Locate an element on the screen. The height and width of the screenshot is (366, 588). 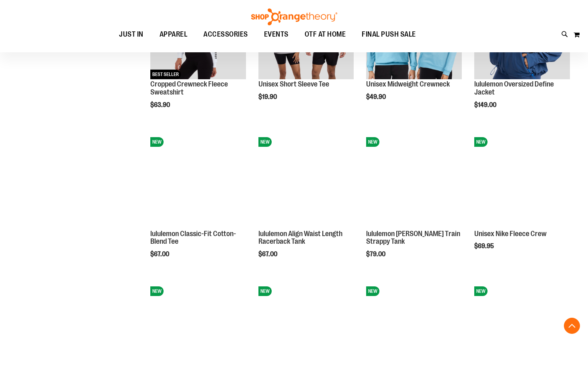
a: lululemon Oversized Define Jacket is located at coordinates (514, 88).